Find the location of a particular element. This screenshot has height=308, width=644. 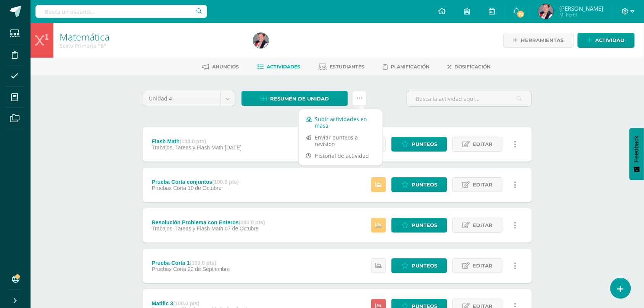

span: Estudiantes is located at coordinates (347, 67).